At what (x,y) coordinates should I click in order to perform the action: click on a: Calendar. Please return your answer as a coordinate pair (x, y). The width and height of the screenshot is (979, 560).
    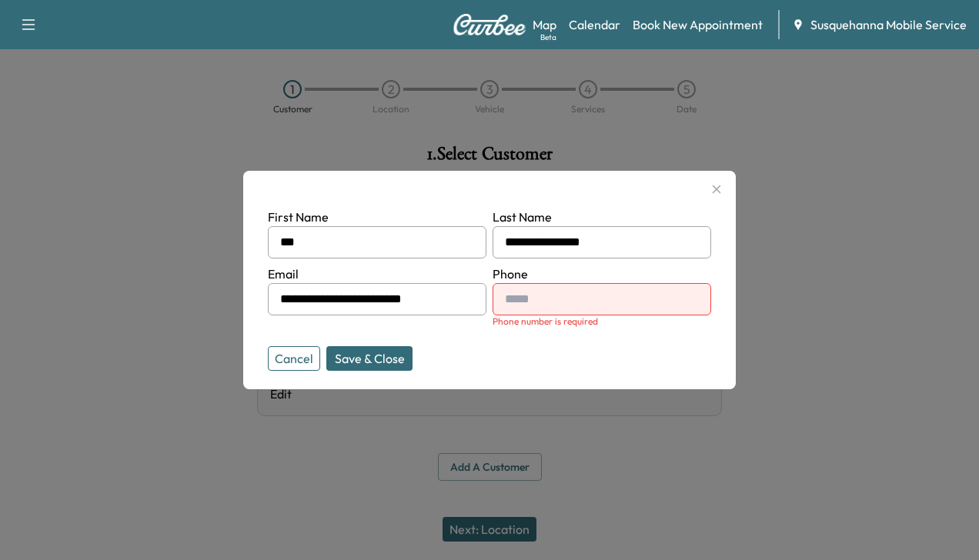
    Looking at the image, I should click on (594, 24).